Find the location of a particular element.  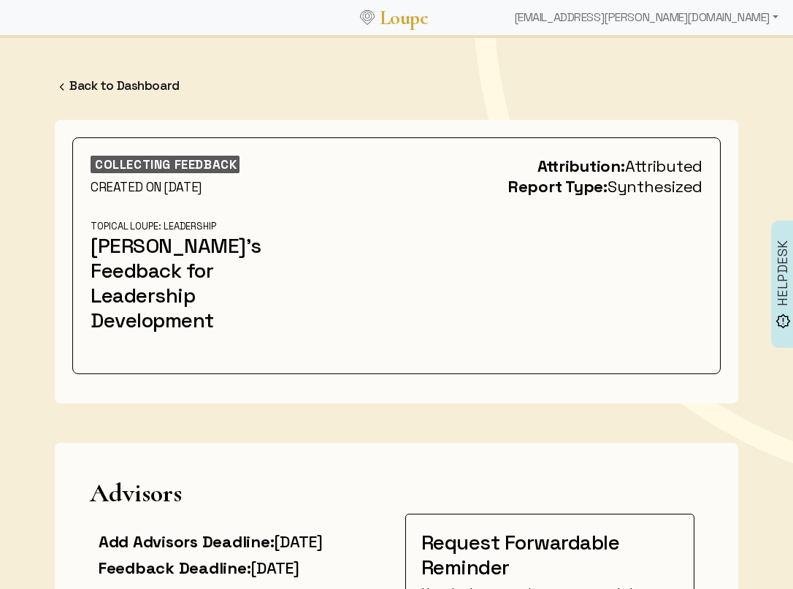

span: Report Type: is located at coordinates (558, 186).